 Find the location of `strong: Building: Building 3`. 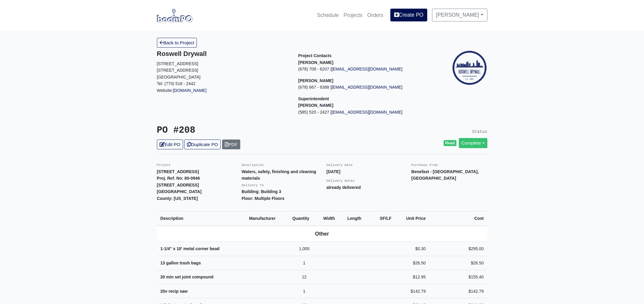

strong: Building: Building 3 is located at coordinates (262, 191).